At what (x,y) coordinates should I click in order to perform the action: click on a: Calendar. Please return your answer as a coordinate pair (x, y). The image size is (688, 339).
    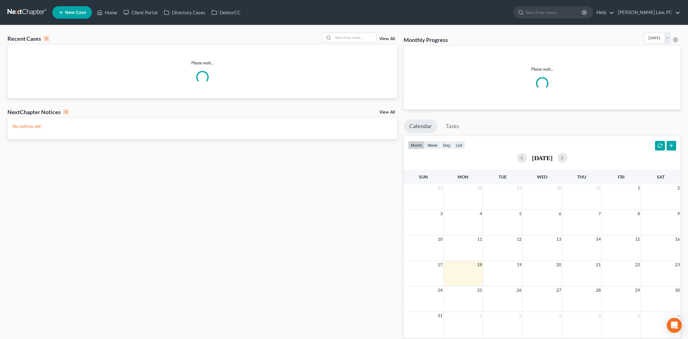
    Looking at the image, I should click on (420, 126).